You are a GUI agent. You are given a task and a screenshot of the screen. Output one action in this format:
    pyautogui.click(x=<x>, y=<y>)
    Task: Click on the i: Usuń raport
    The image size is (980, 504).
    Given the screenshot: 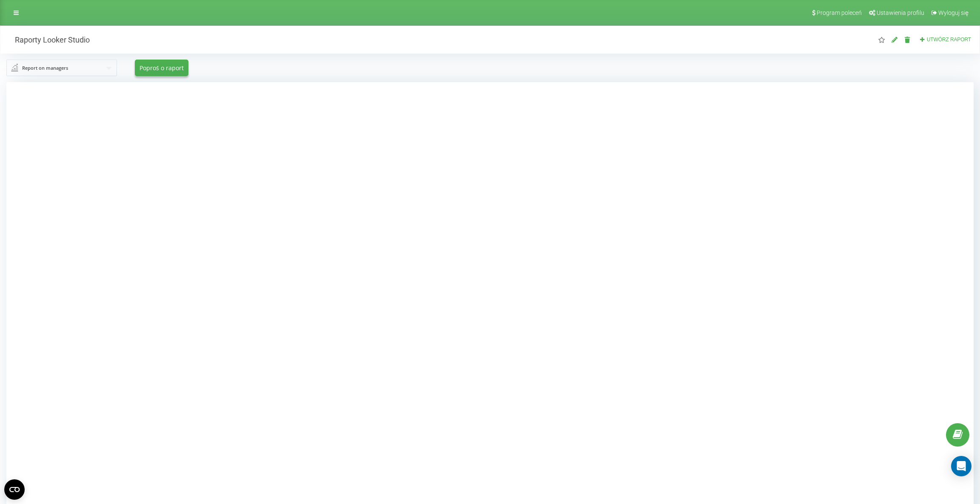 What is the action you would take?
    pyautogui.click(x=907, y=39)
    